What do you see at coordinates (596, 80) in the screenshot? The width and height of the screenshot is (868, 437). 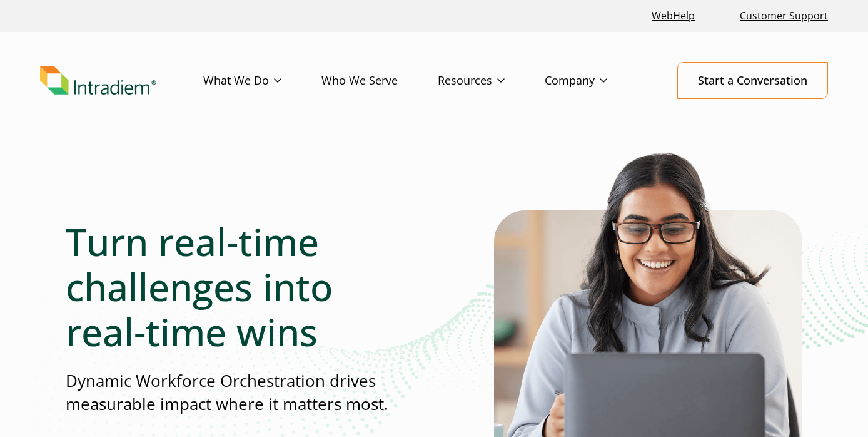 I see `a: Company` at bounding box center [596, 80].